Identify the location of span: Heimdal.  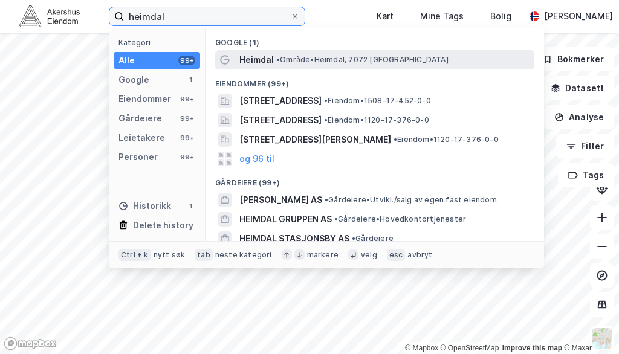
(256, 60).